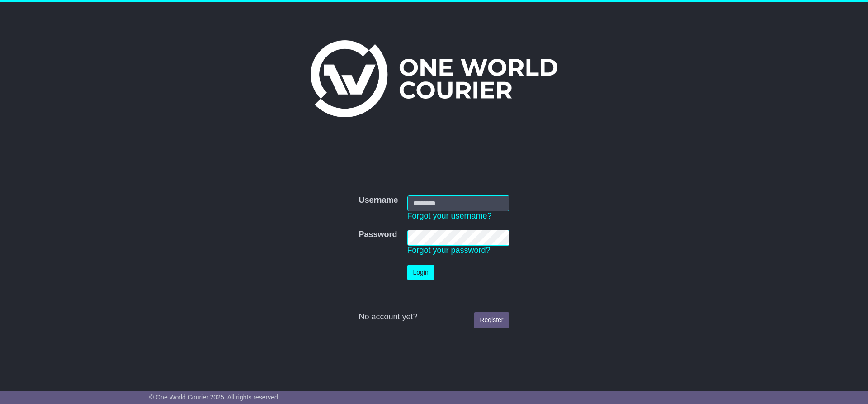 The height and width of the screenshot is (404, 868). Describe the element at coordinates (434, 317) in the screenshot. I see `div: No account yet?` at that location.